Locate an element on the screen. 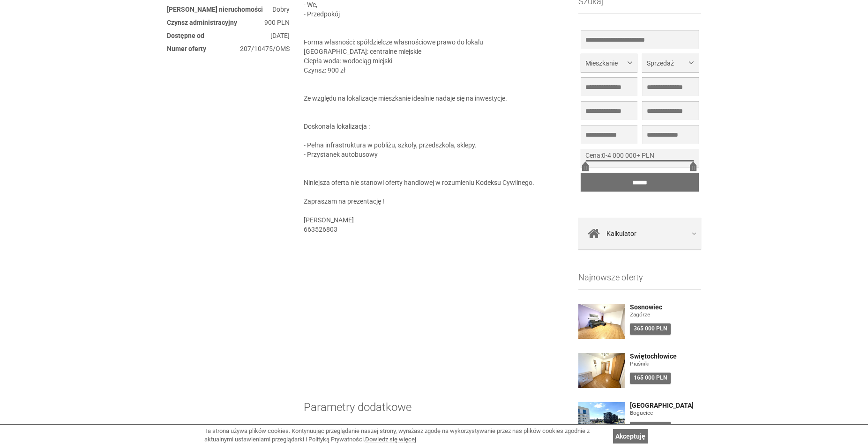 The image size is (868, 447). span: Kalkulator is located at coordinates (621, 233).